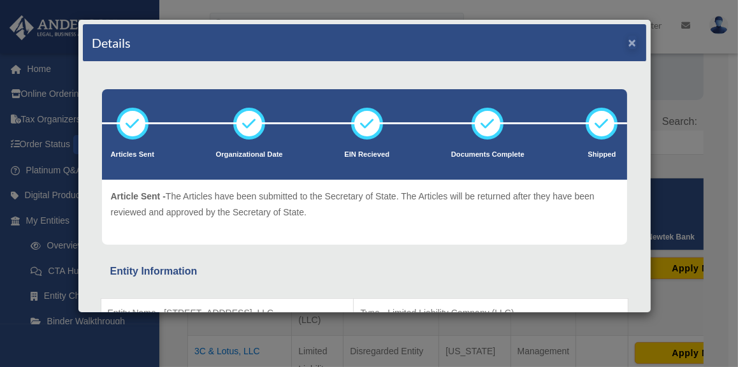 The width and height of the screenshot is (738, 367). Describe the element at coordinates (112, 43) in the screenshot. I see `h4: Details` at that location.